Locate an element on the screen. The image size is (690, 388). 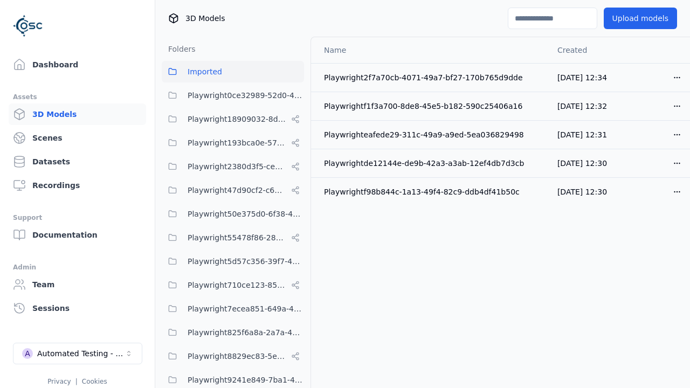
div: Automated Testing - Playwright is located at coordinates (81, 354).